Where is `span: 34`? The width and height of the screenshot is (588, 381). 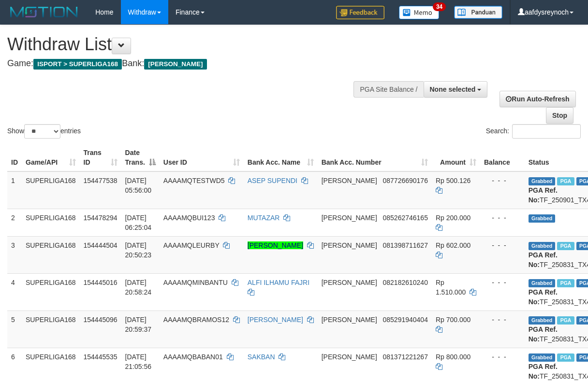 span: 34 is located at coordinates (439, 7).